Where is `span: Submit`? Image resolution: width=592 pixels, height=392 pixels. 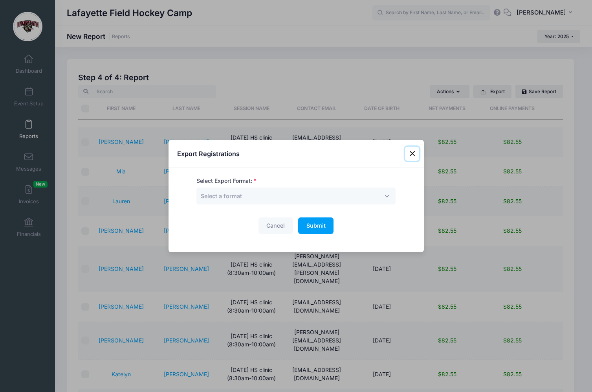 span: Submit is located at coordinates (316, 225).